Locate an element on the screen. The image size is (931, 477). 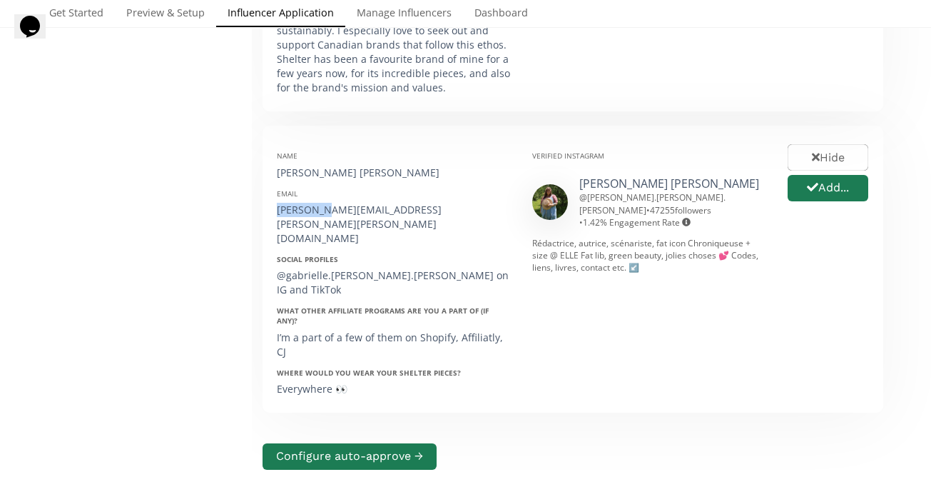
div: Verified Instagram is located at coordinates (649, 156).